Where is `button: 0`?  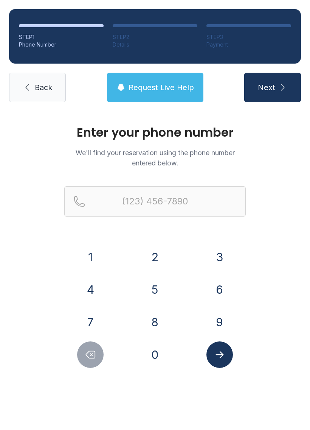 button: 0 is located at coordinates (155, 355).